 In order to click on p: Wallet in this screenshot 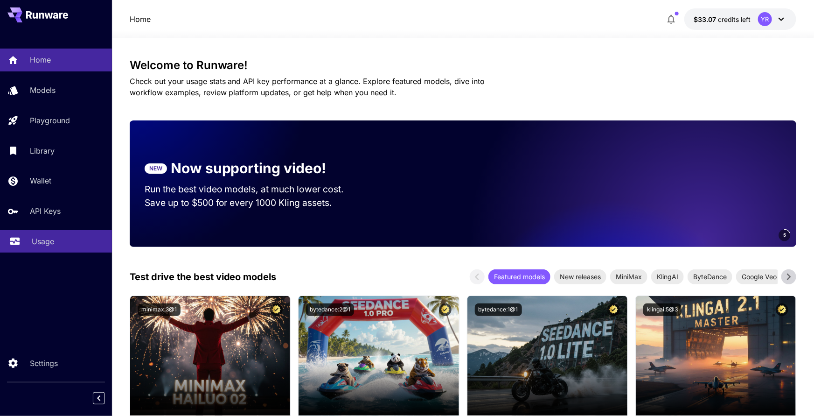, I will do `click(41, 181)`.